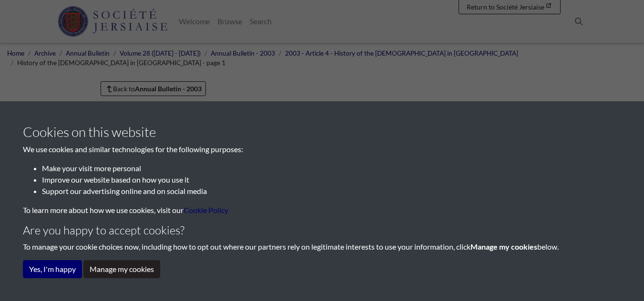 Image resolution: width=644 pixels, height=301 pixels. What do you see at coordinates (504, 247) in the screenshot?
I see `strong: Manage my cookies` at bounding box center [504, 247].